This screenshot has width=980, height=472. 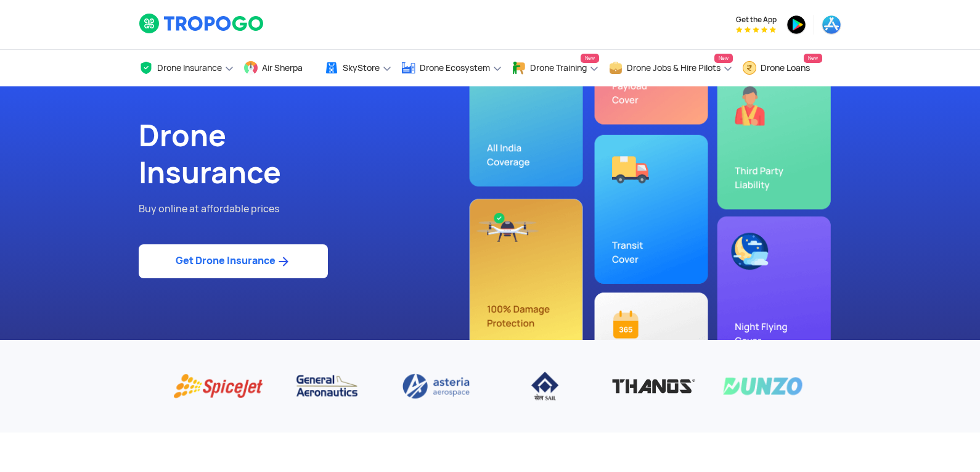 I want to click on span: Drone Loans, so click(x=785, y=68).